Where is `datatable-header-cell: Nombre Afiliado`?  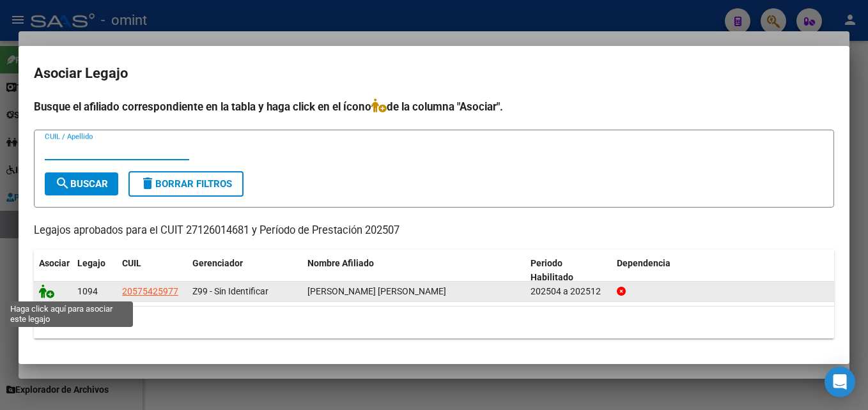
datatable-header-cell: Nombre Afiliado is located at coordinates (413, 271).